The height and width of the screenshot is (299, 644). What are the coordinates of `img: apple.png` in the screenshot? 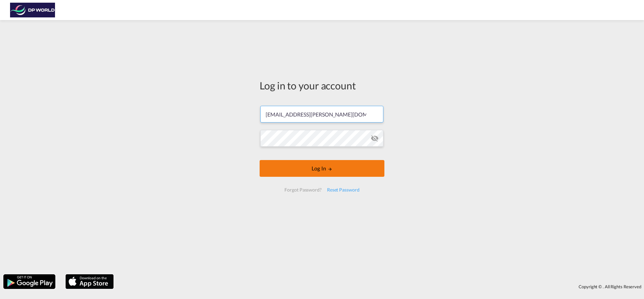 It's located at (89, 282).